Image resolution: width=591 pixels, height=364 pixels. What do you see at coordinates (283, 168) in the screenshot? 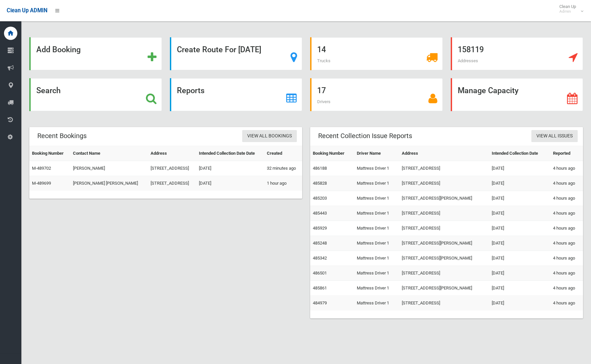
I see `td: 32 minutes ago` at bounding box center [283, 168].